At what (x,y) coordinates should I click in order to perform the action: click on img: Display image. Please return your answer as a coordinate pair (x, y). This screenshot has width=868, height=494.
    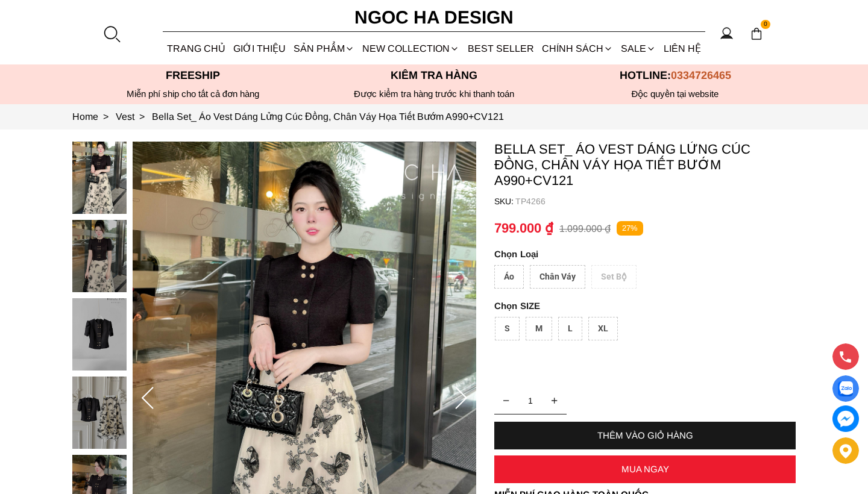
    Looking at the image, I should click on (845, 389).